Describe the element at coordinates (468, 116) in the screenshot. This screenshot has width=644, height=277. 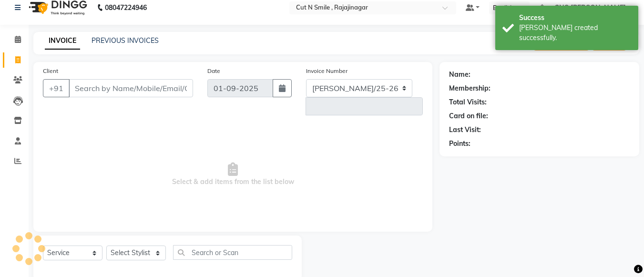
I see `div: Card on file:` at that location.